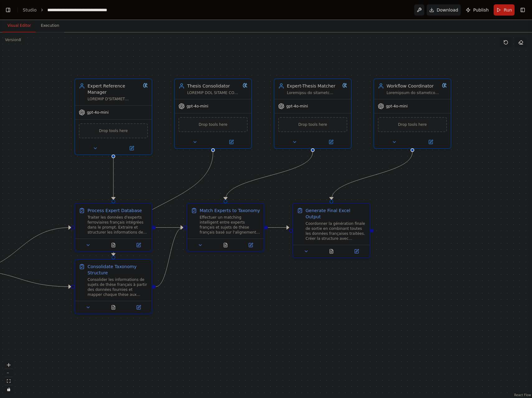 This screenshot has height=398, width=532. I want to click on button: fit view, so click(9, 381).